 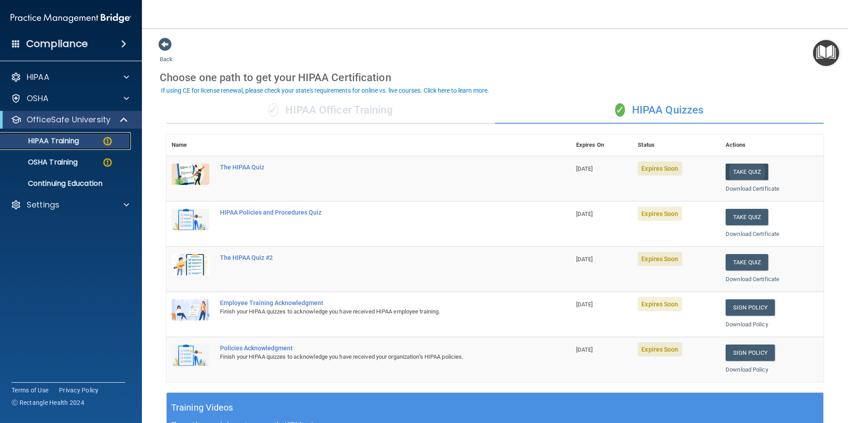 I want to click on p: HIPAA, so click(x=38, y=77).